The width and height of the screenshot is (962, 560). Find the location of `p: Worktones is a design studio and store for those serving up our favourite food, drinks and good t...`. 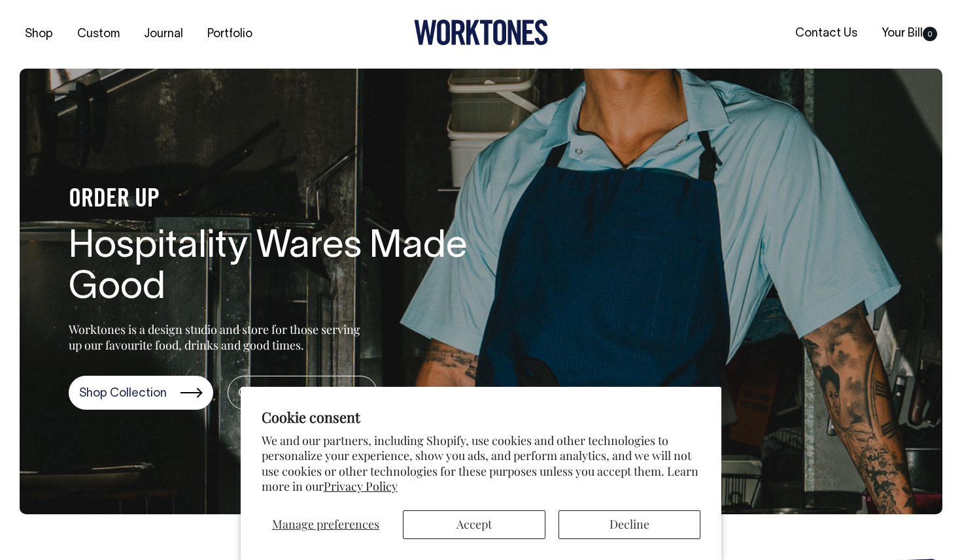

p: Worktones is a design studio and store for those serving up our favourite food, drinks and good t... is located at coordinates (217, 337).